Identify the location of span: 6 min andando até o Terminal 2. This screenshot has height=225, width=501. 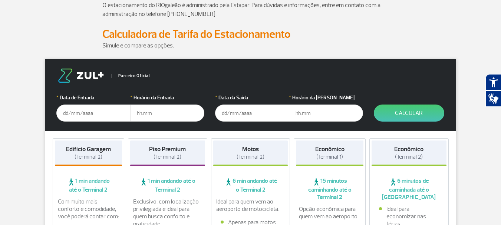
(251, 185).